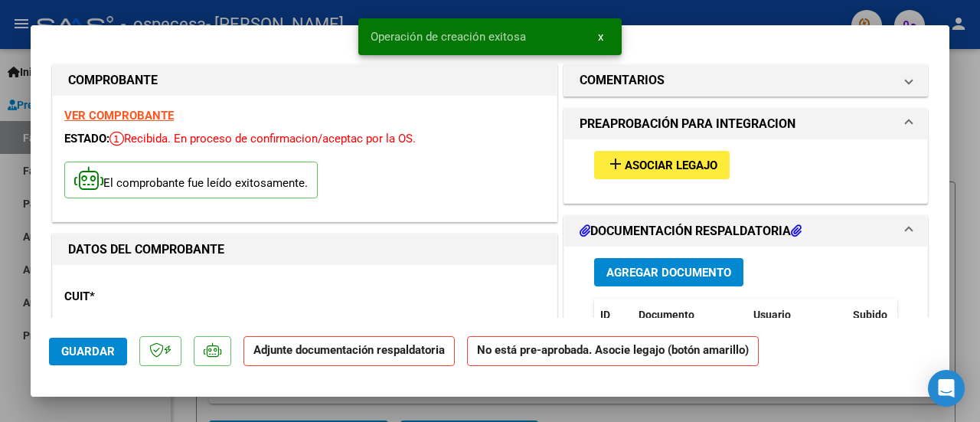  What do you see at coordinates (746, 232) in the screenshot?
I see `mat-expansion-panel-header: DOCUMENTACIÓN RESPALDATORIA` at bounding box center [746, 232].